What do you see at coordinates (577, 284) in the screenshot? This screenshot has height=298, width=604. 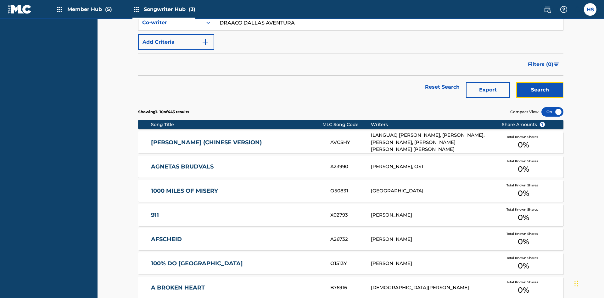 I see `div: Drag` at bounding box center [577, 284].